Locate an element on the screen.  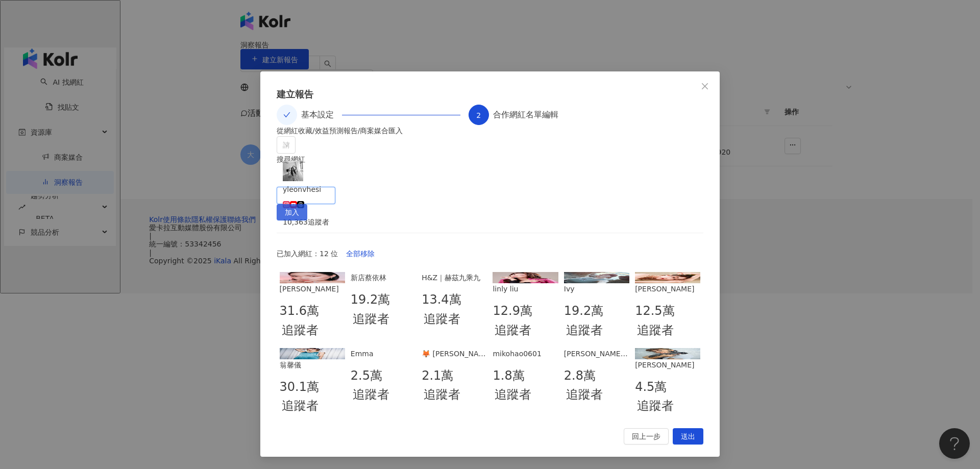
button: 加入 is located at coordinates (292, 213).